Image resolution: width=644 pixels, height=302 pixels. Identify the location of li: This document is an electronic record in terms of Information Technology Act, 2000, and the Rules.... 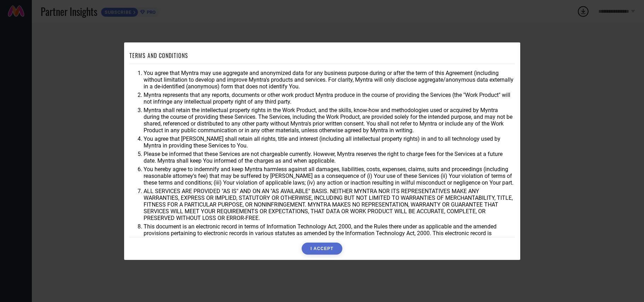
(329, 233).